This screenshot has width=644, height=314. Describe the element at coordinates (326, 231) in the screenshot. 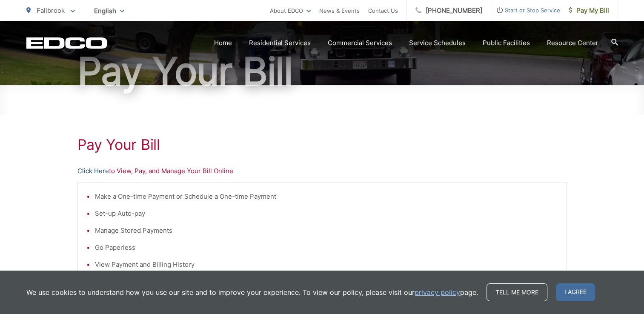

I see `li: Manage Stored Payments` at that location.